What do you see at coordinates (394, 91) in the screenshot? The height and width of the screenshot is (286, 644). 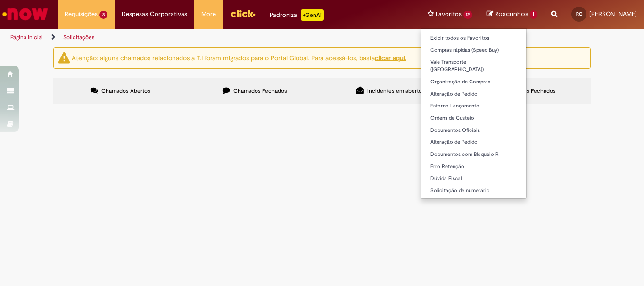 I see `span: Incidentes em aberto` at bounding box center [394, 91].